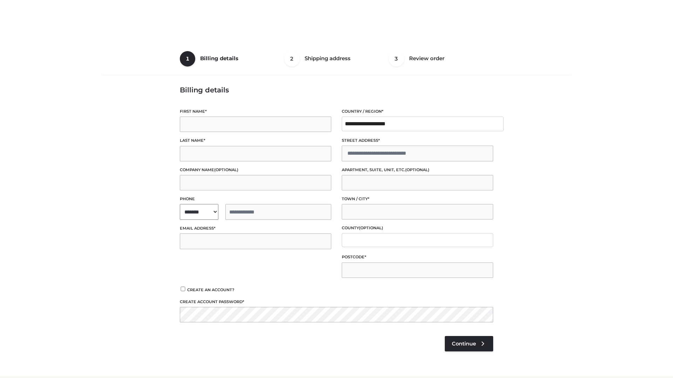 This screenshot has height=378, width=673. Describe the element at coordinates (426, 58) in the screenshot. I see `span: Review order` at that location.